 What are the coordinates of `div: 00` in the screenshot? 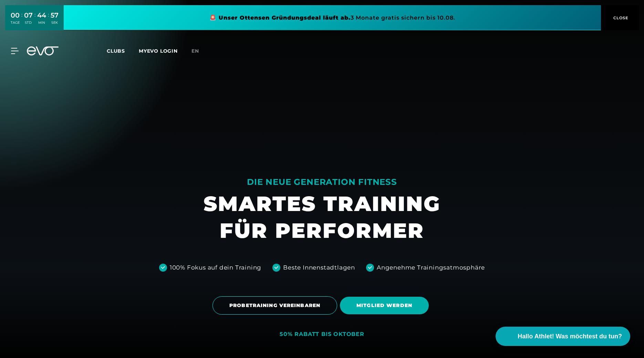 It's located at (16, 16).